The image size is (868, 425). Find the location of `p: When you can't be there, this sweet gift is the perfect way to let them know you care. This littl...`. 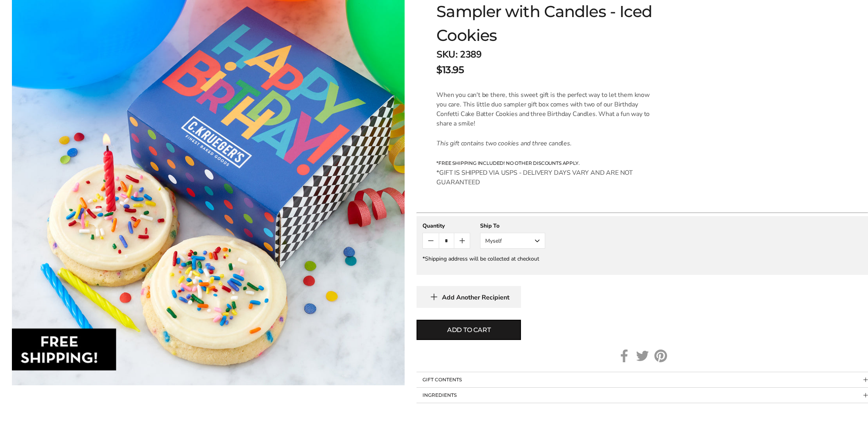

p: When you can't be there, this sweet gift is the perfect way to let them know you care. This littl... is located at coordinates (544, 109).